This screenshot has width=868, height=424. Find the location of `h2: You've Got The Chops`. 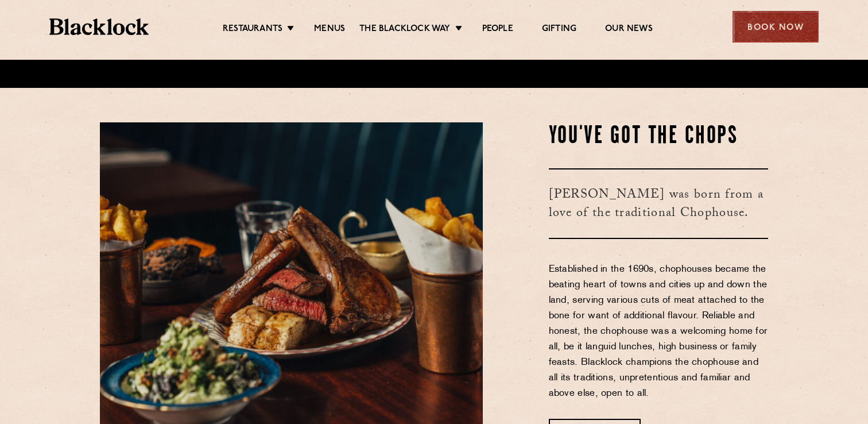

h2: You've Got The Chops is located at coordinates (659, 137).